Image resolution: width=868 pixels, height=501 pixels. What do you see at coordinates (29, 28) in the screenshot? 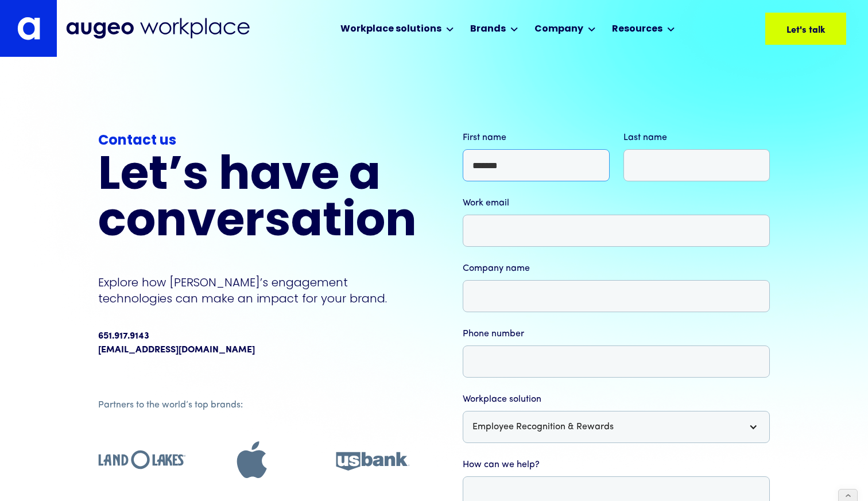
I see `img: Augeo's "a" monogram decorative logo in white.` at bounding box center [29, 28].